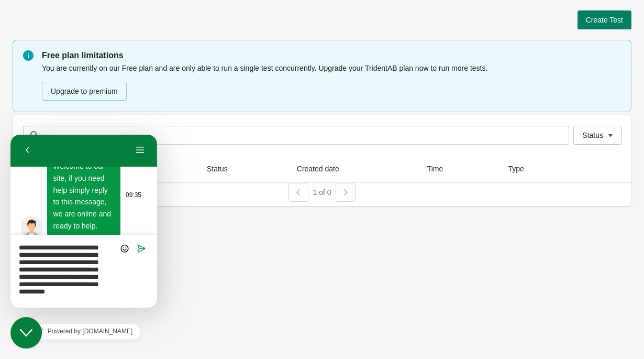 The image size is (644, 359). Describe the element at coordinates (322, 193) in the screenshot. I see `span: 1 of 0` at that location.